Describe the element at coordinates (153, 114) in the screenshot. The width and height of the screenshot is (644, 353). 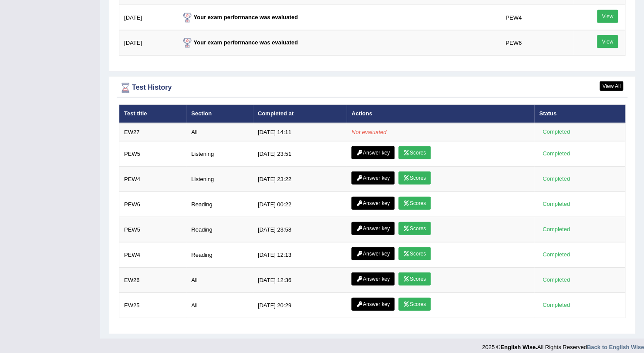
I see `th: Test title` at that location.